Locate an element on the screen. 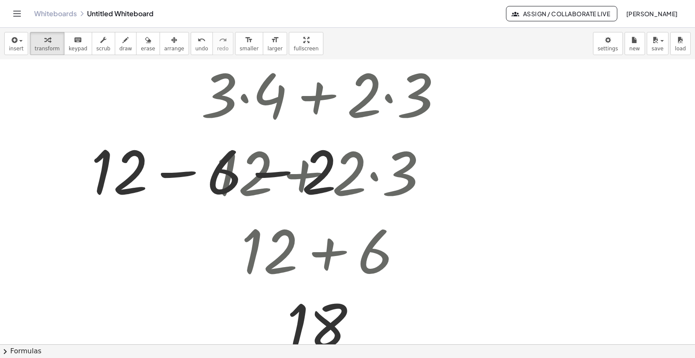 The image size is (695, 358). span: new is located at coordinates (634, 49).